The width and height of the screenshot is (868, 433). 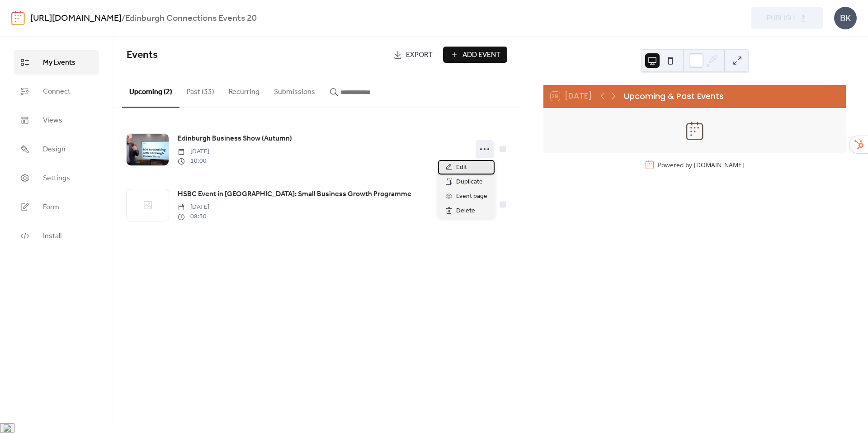 I want to click on span: Connect, so click(x=57, y=92).